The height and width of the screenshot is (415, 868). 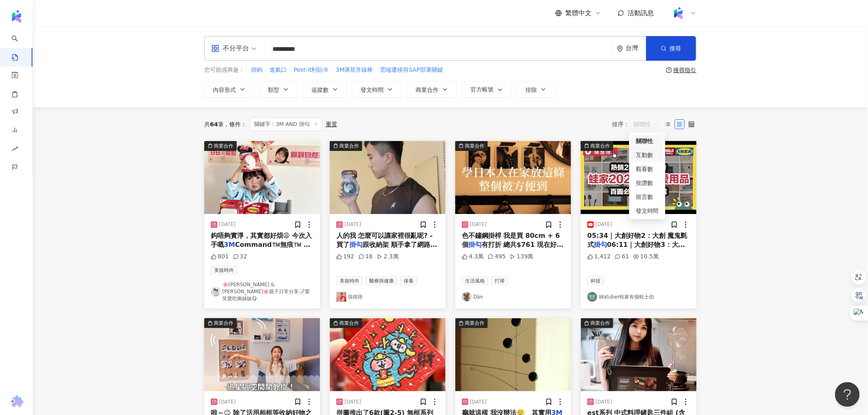 I want to click on a: KOL AvatarDän, so click(x=513, y=297).